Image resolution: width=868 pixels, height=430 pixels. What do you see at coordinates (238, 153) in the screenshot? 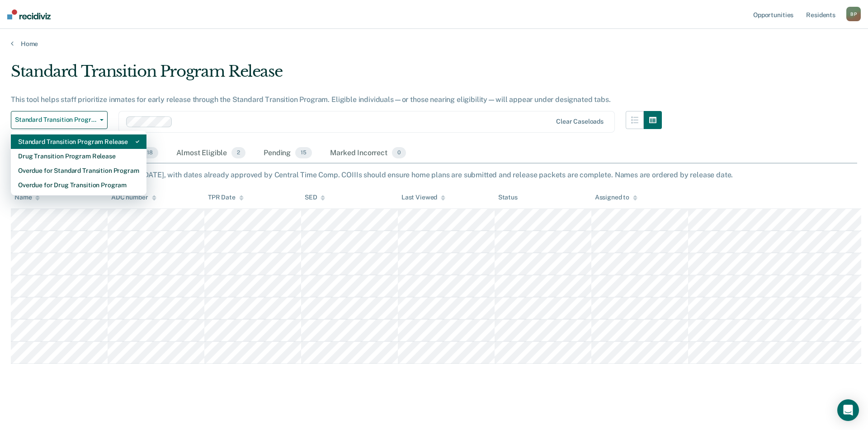
I see `span: 2` at bounding box center [238, 153].